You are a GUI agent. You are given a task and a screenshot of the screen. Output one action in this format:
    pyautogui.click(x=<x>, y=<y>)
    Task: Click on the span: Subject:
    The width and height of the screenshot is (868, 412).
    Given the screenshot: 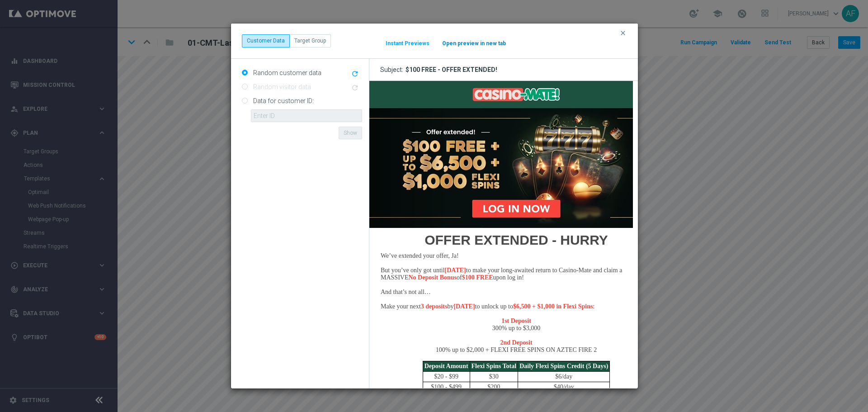 What is the action you would take?
    pyautogui.click(x=393, y=70)
    